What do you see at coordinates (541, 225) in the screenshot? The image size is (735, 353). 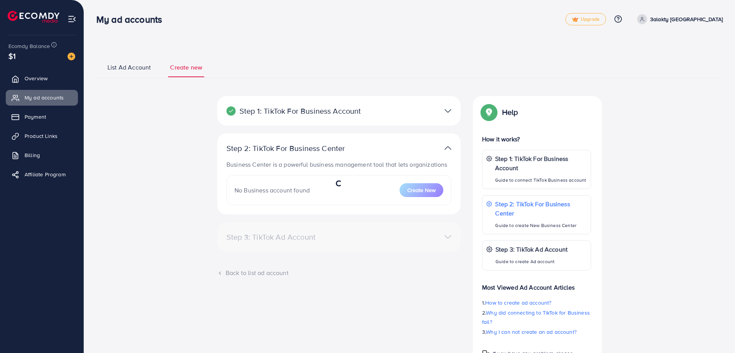 I see `p: Guide to create New Business Center` at bounding box center [541, 225].